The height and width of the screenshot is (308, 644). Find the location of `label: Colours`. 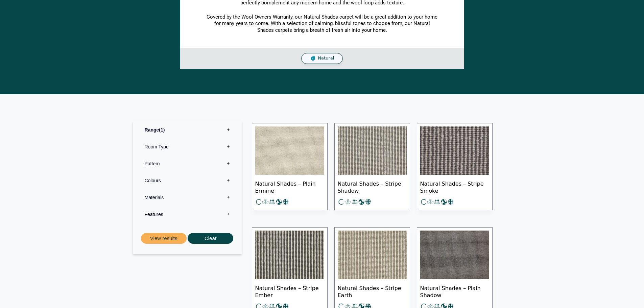

label: Colours is located at coordinates (187, 181).